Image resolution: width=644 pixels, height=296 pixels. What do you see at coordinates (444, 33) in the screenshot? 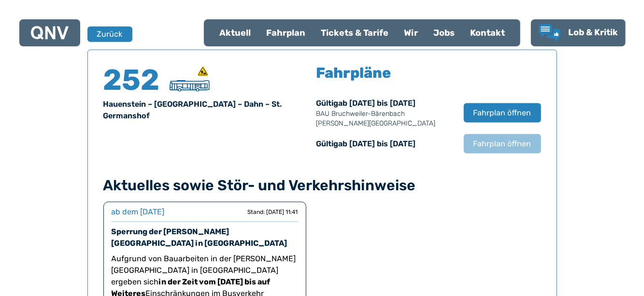
I see `div: Jobs` at bounding box center [444, 33].